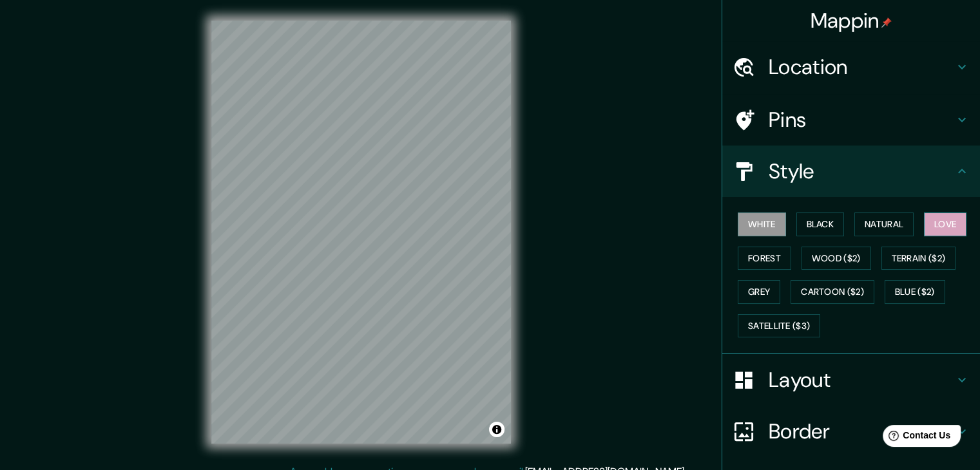 This screenshot has height=470, width=980. I want to click on div: Layout, so click(851, 380).